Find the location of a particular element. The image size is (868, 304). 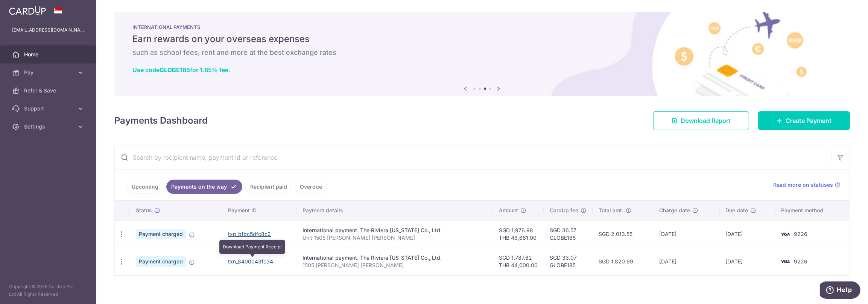

span: Help is located at coordinates (24, 9).